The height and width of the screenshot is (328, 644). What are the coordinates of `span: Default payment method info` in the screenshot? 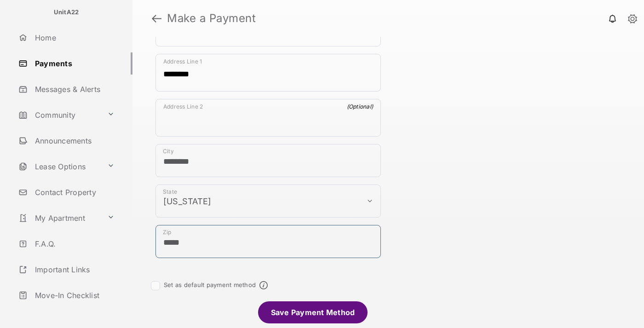 It's located at (264, 286).